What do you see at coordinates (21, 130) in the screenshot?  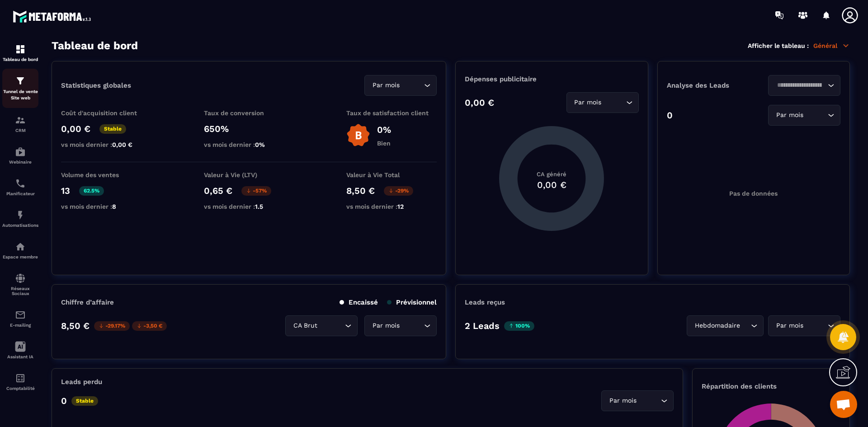 I see `p: CRM` at bounding box center [21, 130].